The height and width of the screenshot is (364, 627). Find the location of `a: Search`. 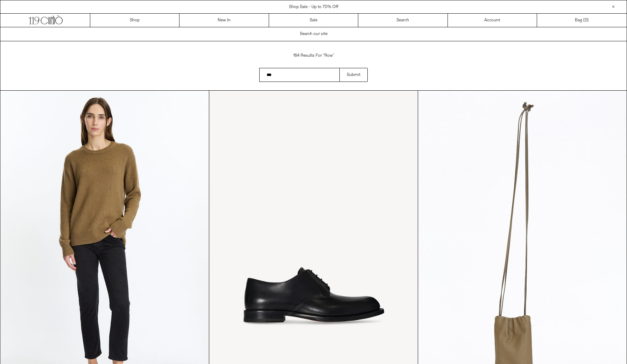

a: Search is located at coordinates (403, 20).